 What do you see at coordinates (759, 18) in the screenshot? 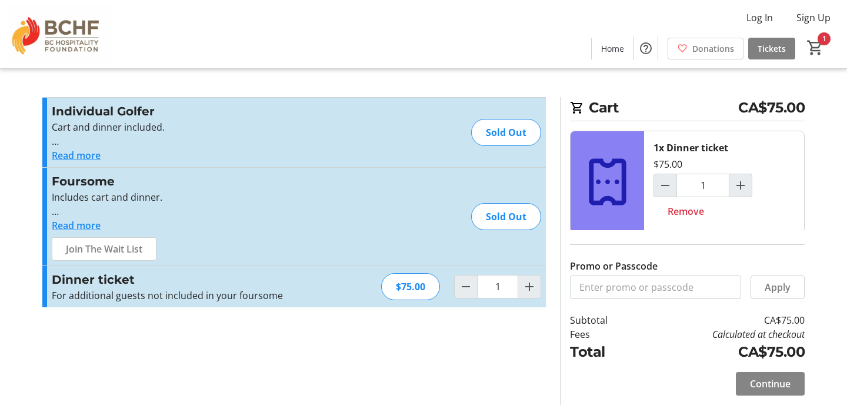
I see `button: Log In` at bounding box center [759, 18].